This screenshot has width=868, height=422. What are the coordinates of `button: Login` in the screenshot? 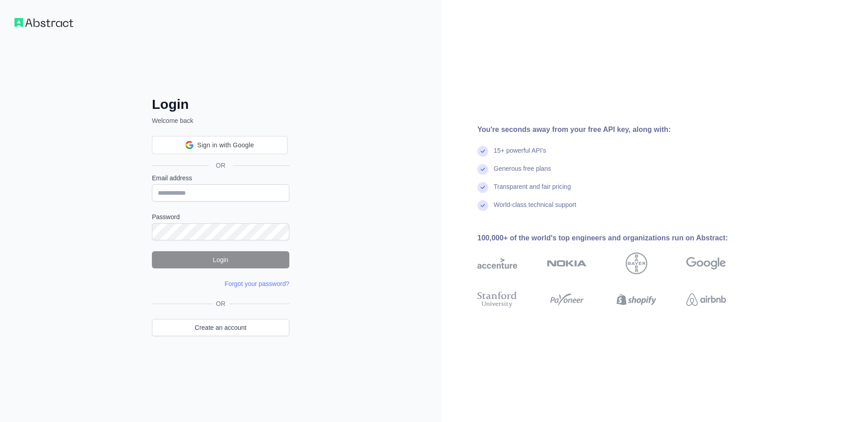 It's located at (221, 260).